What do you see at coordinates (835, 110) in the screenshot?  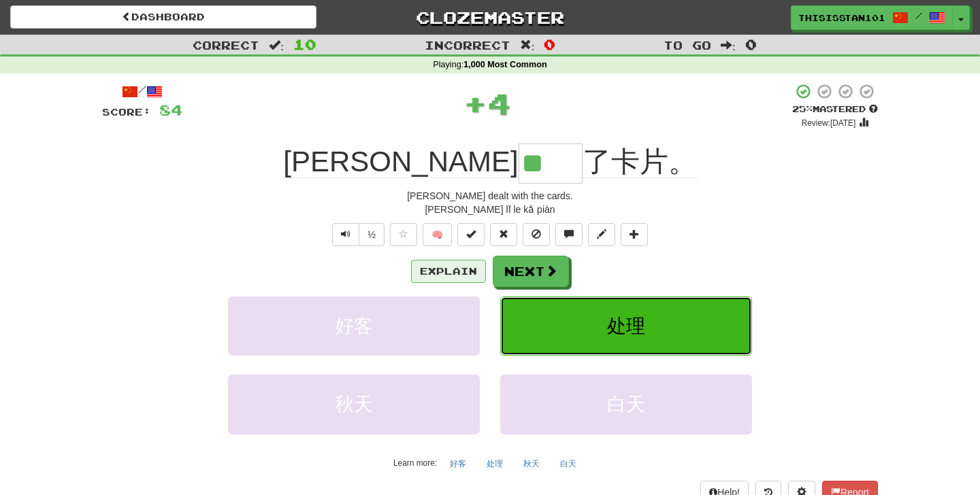 I see `div: Mastered` at bounding box center [835, 110].